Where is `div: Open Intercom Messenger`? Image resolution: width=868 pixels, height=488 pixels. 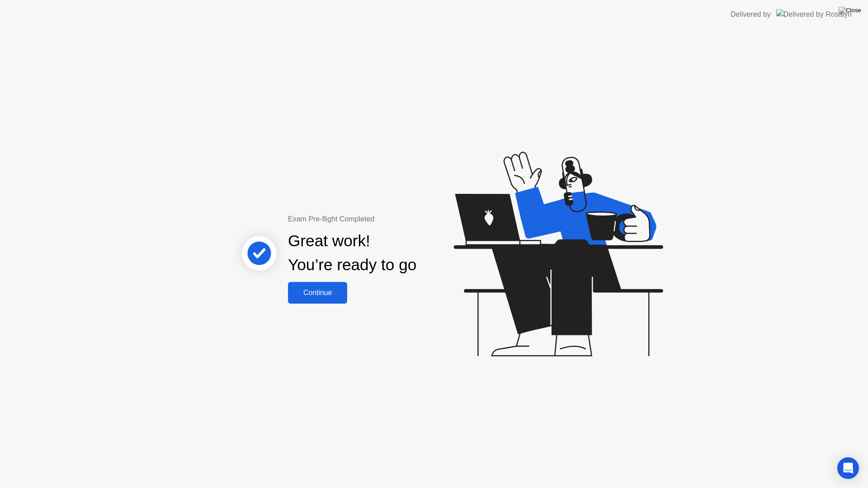
div: Open Intercom Messenger is located at coordinates (848, 468).